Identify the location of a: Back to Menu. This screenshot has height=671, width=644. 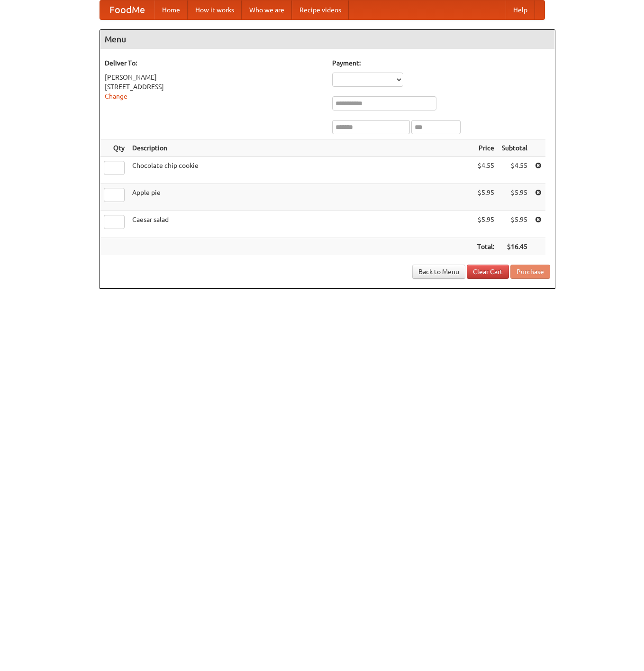
(439, 271).